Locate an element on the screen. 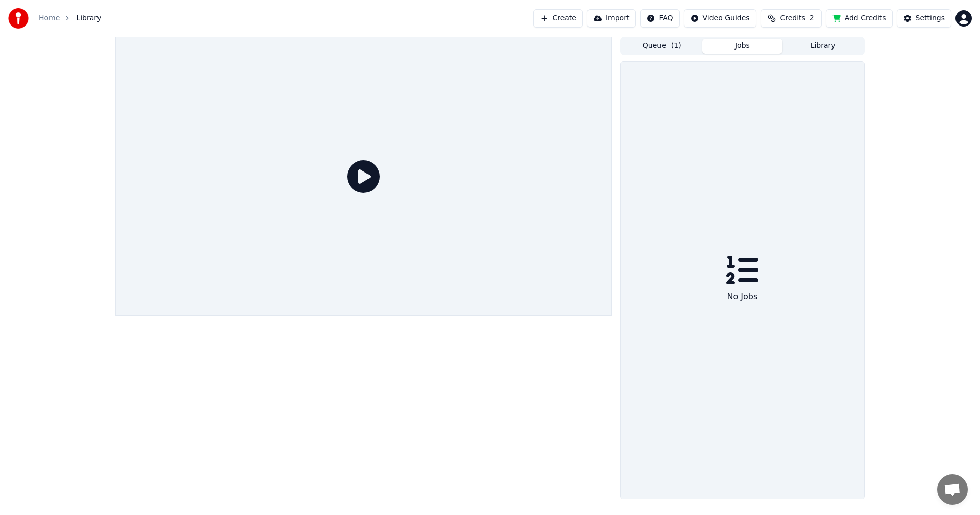  button: Queue is located at coordinates (662, 46).